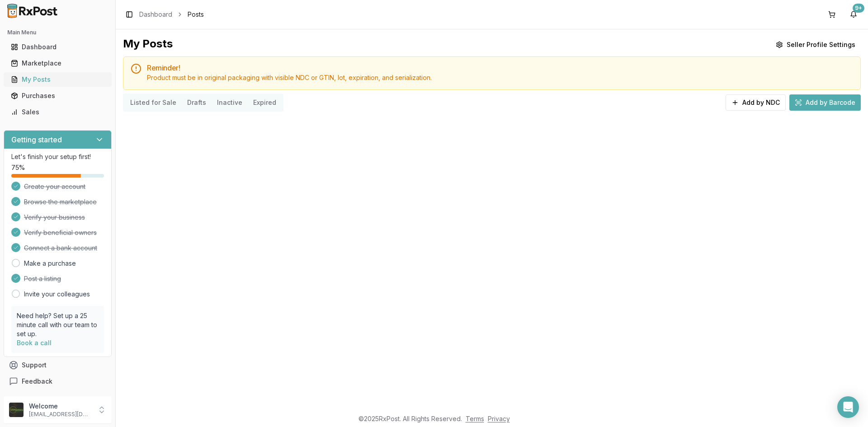  What do you see at coordinates (18, 168) in the screenshot?
I see `span: 75 %` at bounding box center [18, 168].